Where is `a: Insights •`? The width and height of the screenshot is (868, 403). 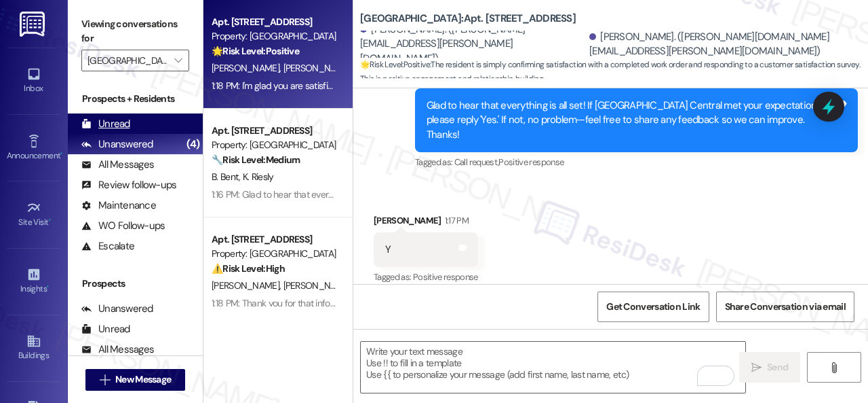
a: Insights • is located at coordinates (34, 281).